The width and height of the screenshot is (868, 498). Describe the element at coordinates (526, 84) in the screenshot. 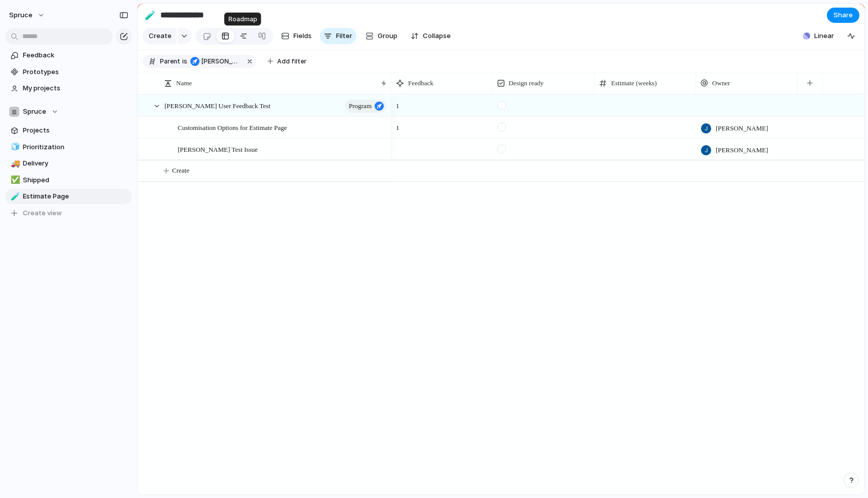

I see `span: Design ready` at that location.